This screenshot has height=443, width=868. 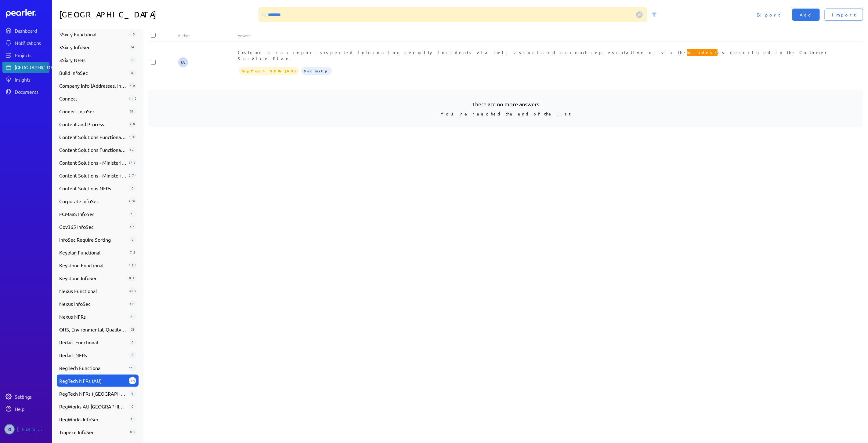 I want to click on div: Documents, so click(x=32, y=92).